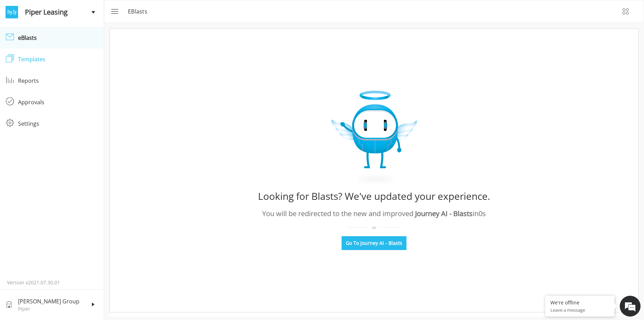 Image resolution: width=644 pixels, height=320 pixels. I want to click on button: Go To Journey AI - Blasts, so click(374, 243).